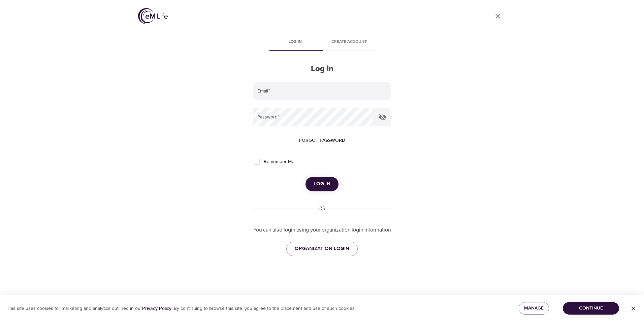 Image resolution: width=644 pixels, height=322 pixels. I want to click on a: close, so click(498, 16).